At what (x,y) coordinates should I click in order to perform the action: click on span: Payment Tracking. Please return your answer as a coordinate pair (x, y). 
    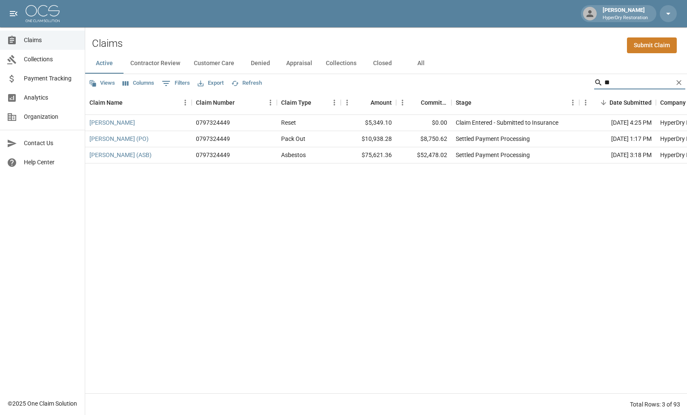
    Looking at the image, I should click on (51, 78).